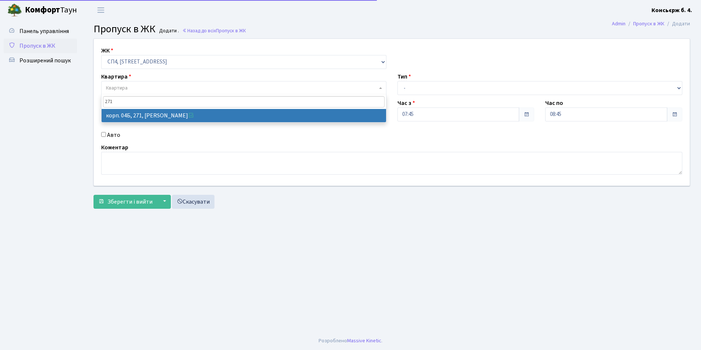  I want to click on span: Зберегти і вийти, so click(130, 202).